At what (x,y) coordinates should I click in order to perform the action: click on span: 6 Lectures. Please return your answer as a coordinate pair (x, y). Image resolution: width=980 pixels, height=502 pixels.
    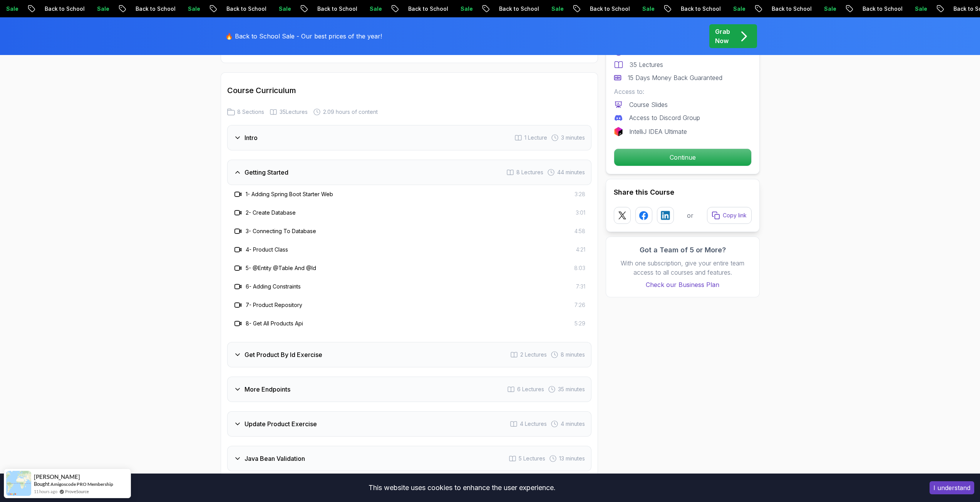
    Looking at the image, I should click on (530, 390).